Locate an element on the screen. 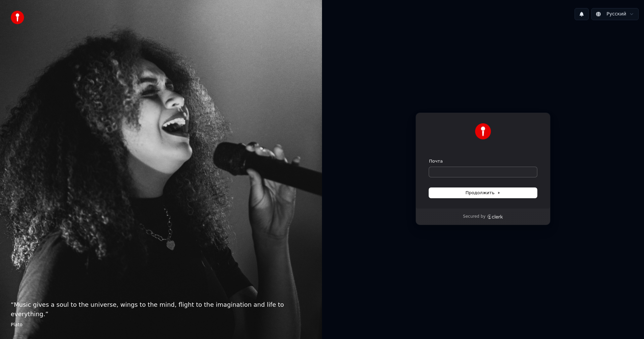 The height and width of the screenshot is (339, 644). img: Youka is located at coordinates (483, 131).